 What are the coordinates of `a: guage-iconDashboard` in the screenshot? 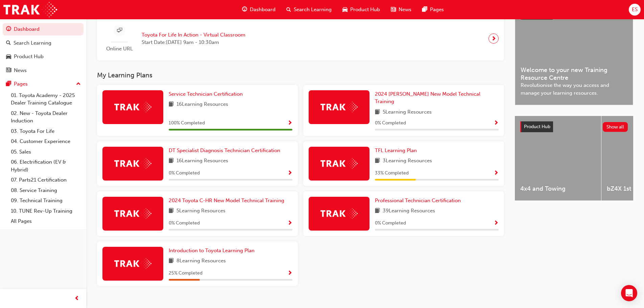 It's located at (258, 9).